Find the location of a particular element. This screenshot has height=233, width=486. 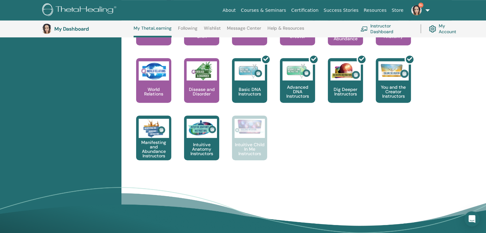

a: Message Center is located at coordinates (244, 31).